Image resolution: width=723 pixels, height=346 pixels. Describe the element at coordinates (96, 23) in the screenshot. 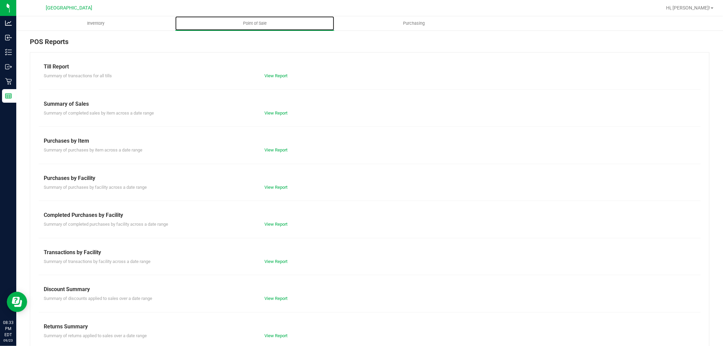

I see `a: Inventory` at that location.